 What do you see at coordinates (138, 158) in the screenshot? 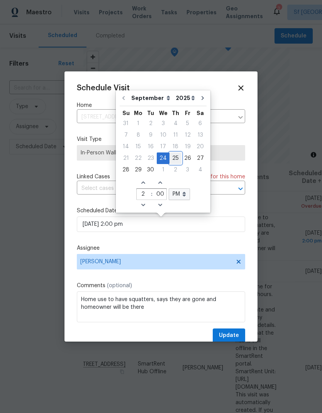
I see `div: Mon Sep 22 2025` at bounding box center [138, 158].